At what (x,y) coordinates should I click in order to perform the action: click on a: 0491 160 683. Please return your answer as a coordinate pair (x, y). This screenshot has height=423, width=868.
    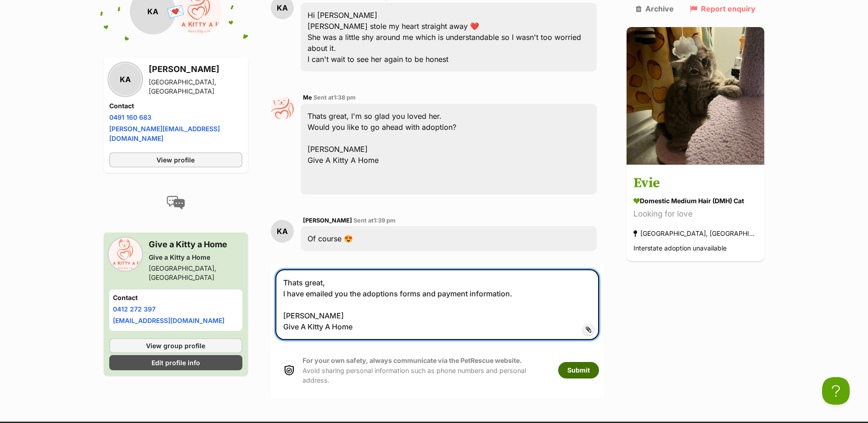
    Looking at the image, I should click on (130, 117).